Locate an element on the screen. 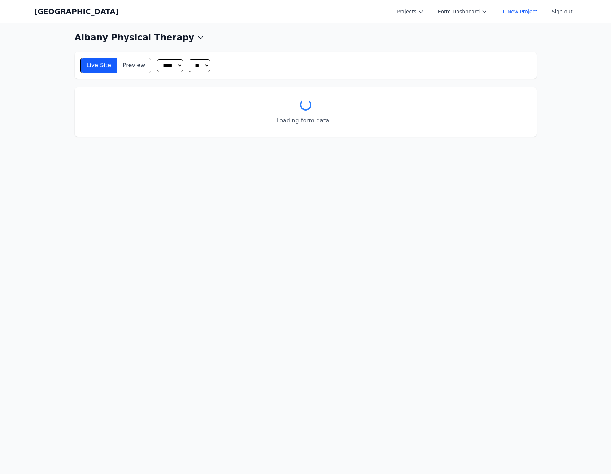  button: Projects is located at coordinates (410, 12).